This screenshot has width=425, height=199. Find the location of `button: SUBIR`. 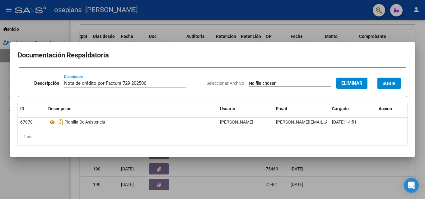

button: SUBIR is located at coordinates (389, 83).